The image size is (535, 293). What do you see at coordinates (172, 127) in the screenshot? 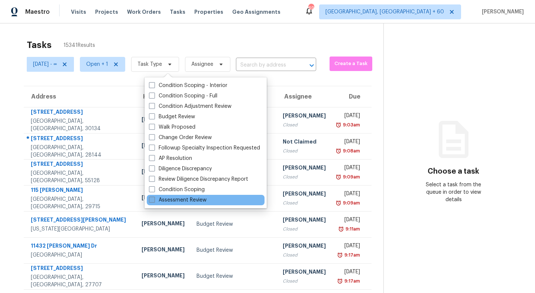
I see `label: Walk Proposed` at bounding box center [172, 127].